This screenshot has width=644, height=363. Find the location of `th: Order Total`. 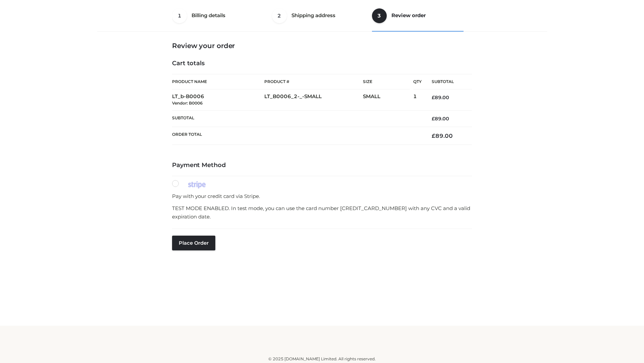

th: Order Total is located at coordinates (297, 136).